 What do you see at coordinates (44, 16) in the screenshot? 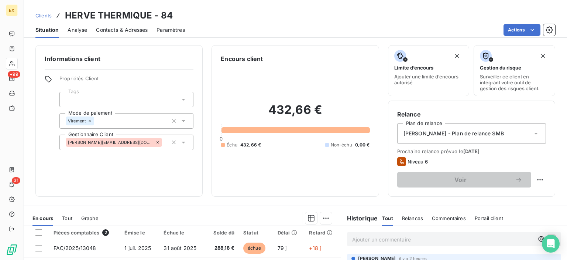
I see `span: Clients` at bounding box center [44, 16].